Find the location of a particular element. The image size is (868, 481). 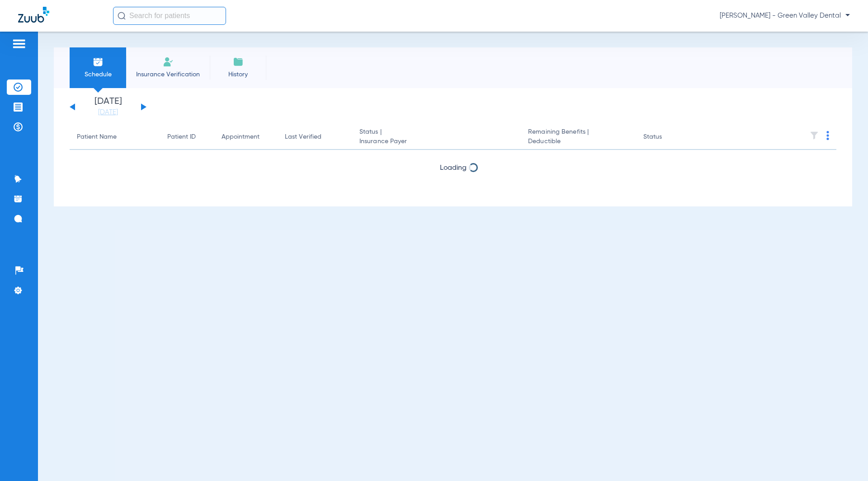

span: Loading is located at coordinates (453, 168).